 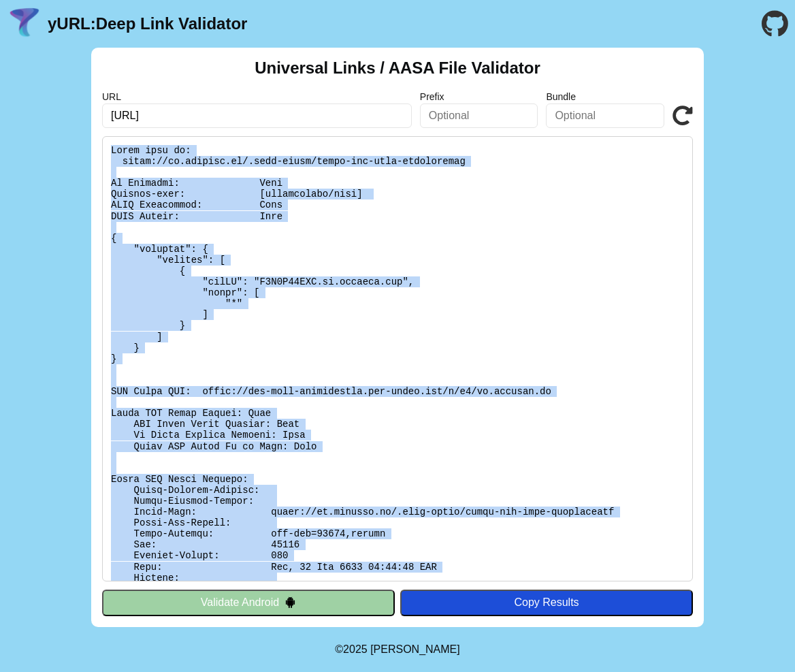 I want to click on span: 2025, so click(x=355, y=648).